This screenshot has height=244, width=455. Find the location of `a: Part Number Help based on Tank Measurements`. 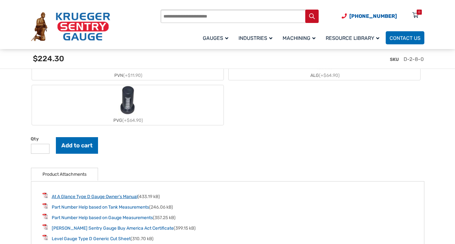

a: Part Number Help based on Tank Measurements is located at coordinates (100, 207).